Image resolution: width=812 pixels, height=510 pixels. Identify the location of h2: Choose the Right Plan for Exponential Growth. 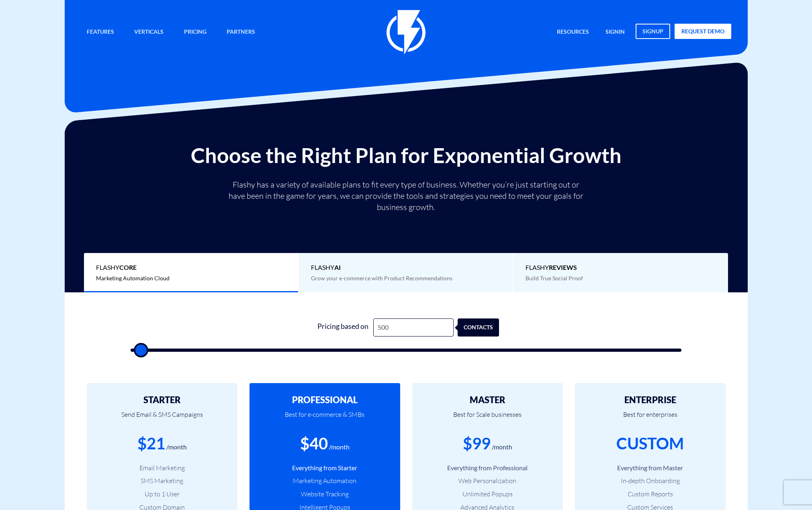
(406, 155).